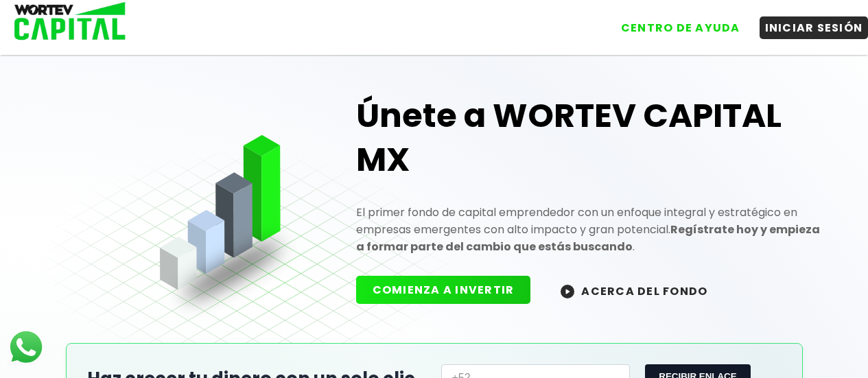 The height and width of the screenshot is (378, 868). I want to click on p: El primer fondo de capital emprendedor con un enfoque integral y estratégico en empresas emergent..., so click(590, 229).